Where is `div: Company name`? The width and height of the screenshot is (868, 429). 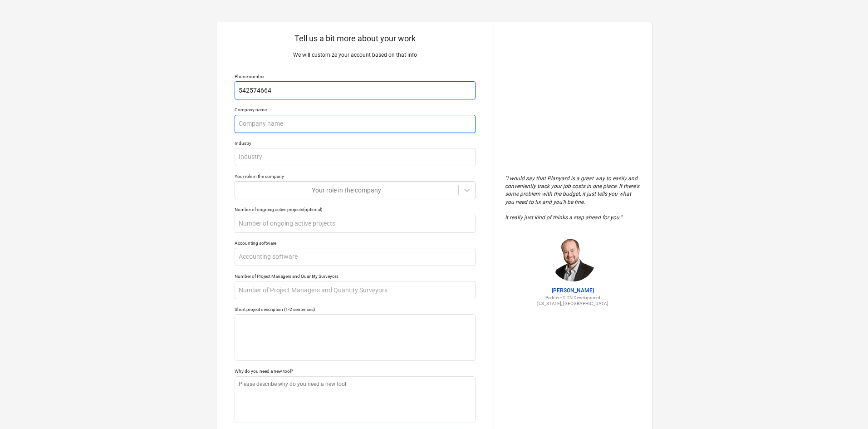 div: Company name is located at coordinates (355, 109).